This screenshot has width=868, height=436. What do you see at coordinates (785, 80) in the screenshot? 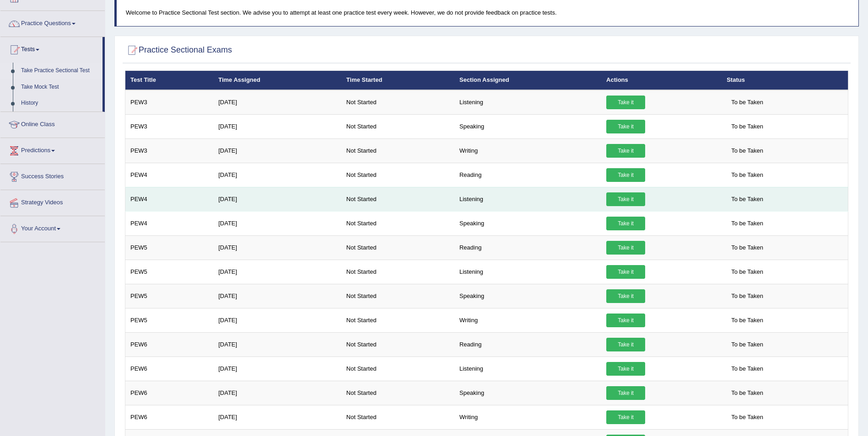
I see `th: Status` at bounding box center [785, 80].